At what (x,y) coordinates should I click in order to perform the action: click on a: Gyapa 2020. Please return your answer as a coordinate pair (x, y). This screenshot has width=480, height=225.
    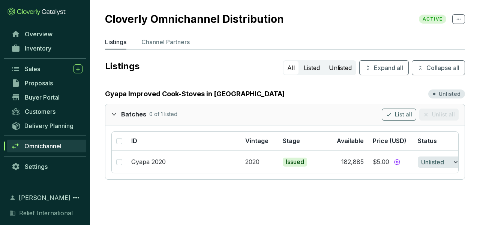
    Looking at the image, I should click on (149, 162).